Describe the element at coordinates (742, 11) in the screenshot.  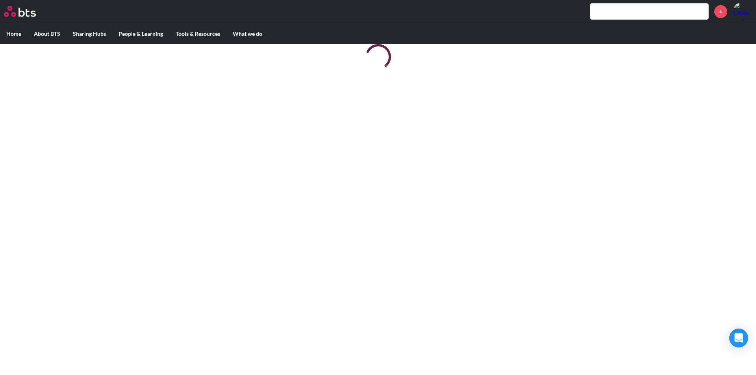
I see `img: Chloe Andersen` at that location.